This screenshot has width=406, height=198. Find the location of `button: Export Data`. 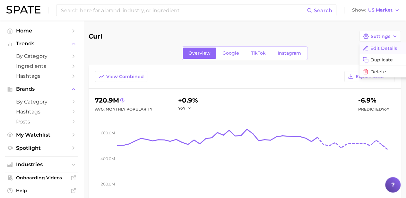

button: Export Data is located at coordinates (369, 76).